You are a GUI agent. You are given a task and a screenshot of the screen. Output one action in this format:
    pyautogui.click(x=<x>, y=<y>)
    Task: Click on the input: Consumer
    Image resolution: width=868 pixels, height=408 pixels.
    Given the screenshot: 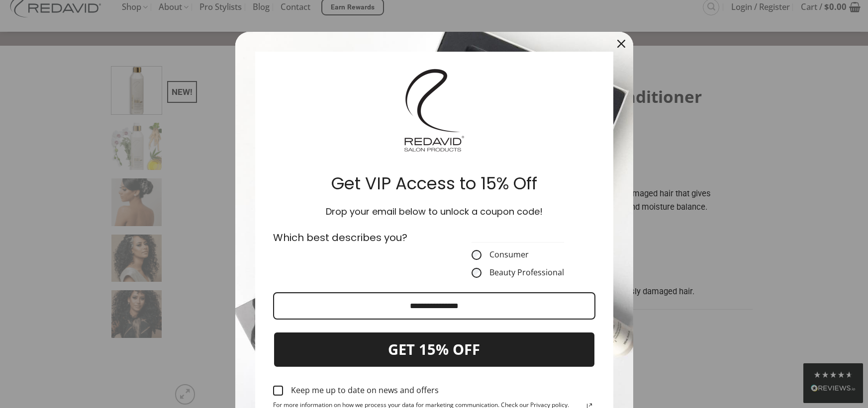 What is the action you would take?
    pyautogui.click(x=477, y=255)
    